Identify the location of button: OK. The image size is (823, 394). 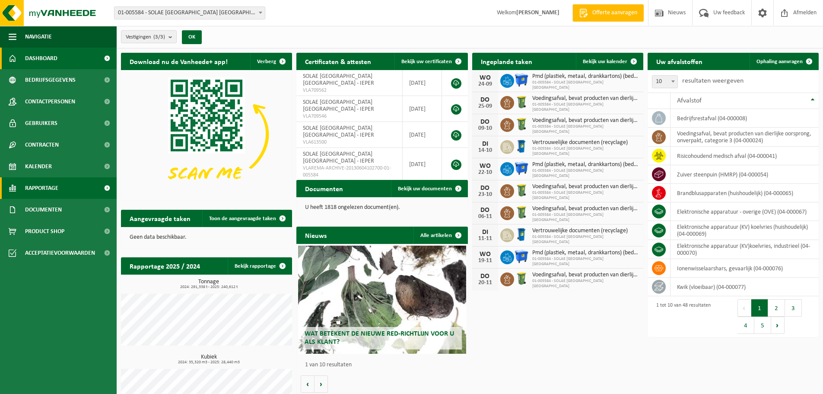
(192, 37).